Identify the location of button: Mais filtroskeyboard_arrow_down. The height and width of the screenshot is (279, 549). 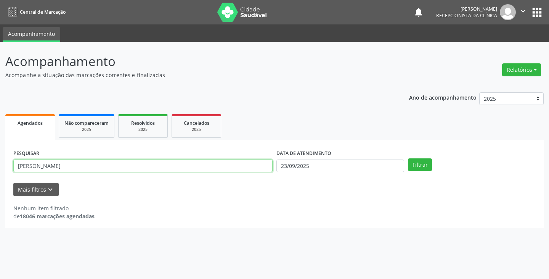
(36, 189).